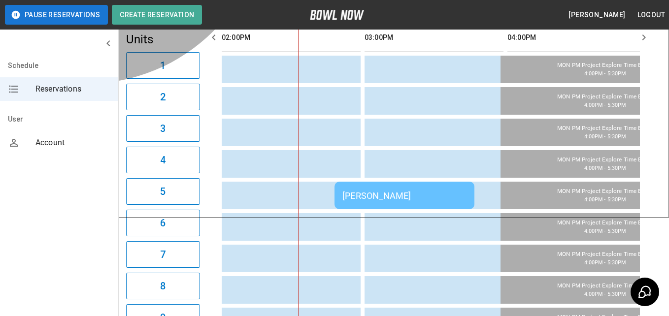 Image resolution: width=669 pixels, height=316 pixels. I want to click on h6: 4, so click(163, 160).